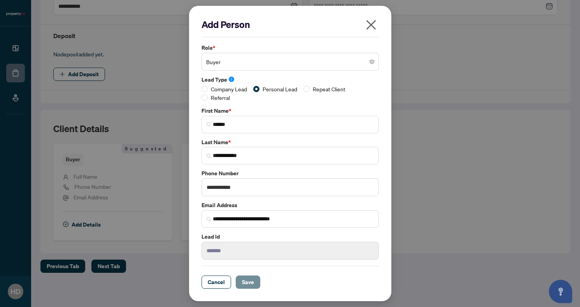  I want to click on label: Last Name, so click(290, 142).